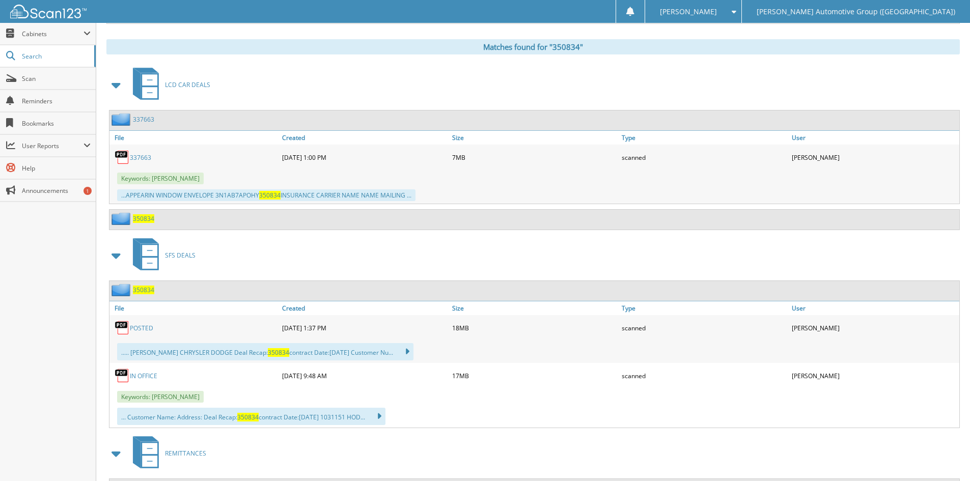 The width and height of the screenshot is (970, 481). Describe the element at coordinates (88, 191) in the screenshot. I see `div: 1` at that location.